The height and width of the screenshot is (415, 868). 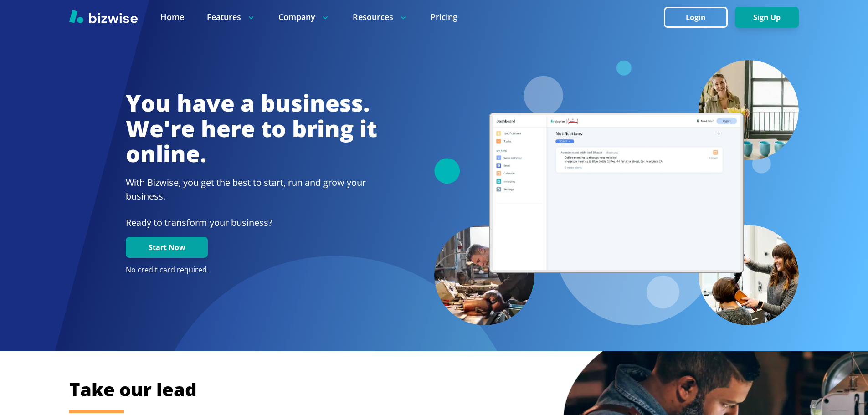 I want to click on p: Resources, so click(x=380, y=17).